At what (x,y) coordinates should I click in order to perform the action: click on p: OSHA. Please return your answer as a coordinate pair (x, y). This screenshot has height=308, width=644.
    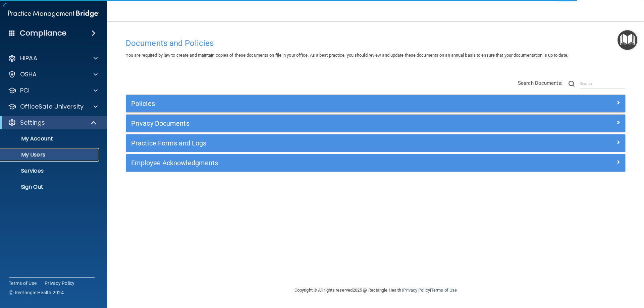
    Looking at the image, I should click on (29, 74).